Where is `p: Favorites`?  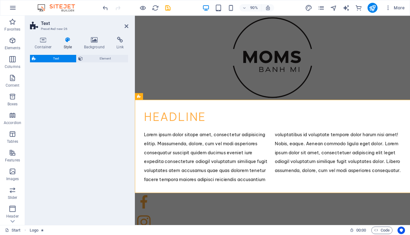
p: Favorites is located at coordinates (12, 29).